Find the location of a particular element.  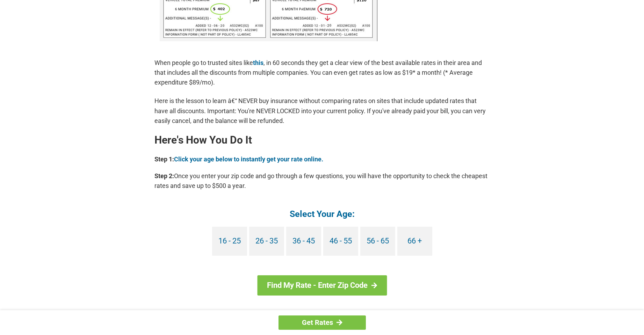

p: Here is the lesson to learn â€“ NEVER buy insurance without comparing rates on sites that include... is located at coordinates (322, 111).